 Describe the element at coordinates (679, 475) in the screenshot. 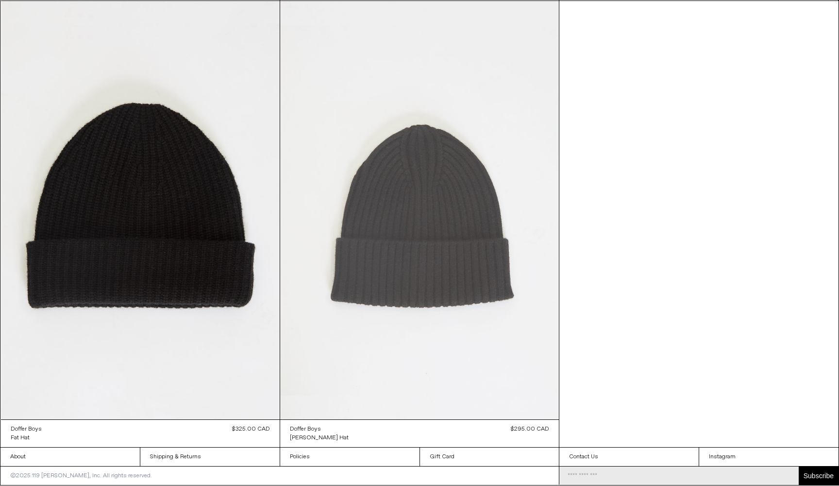

I see `input: Email Address` at that location.